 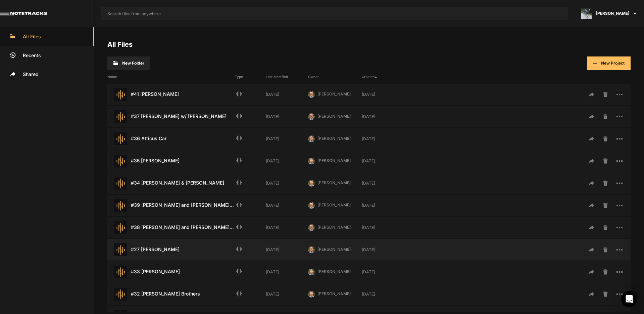 What do you see at coordinates (171, 139) in the screenshot?
I see `div: #36 Atticus Car` at bounding box center [171, 139].